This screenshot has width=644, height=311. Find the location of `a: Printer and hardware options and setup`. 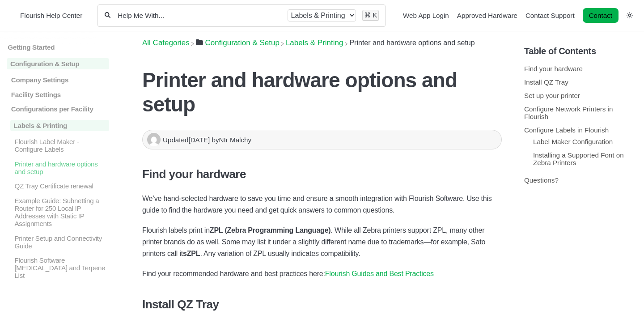

a: Printer and hardware options and setup is located at coordinates (57, 168).